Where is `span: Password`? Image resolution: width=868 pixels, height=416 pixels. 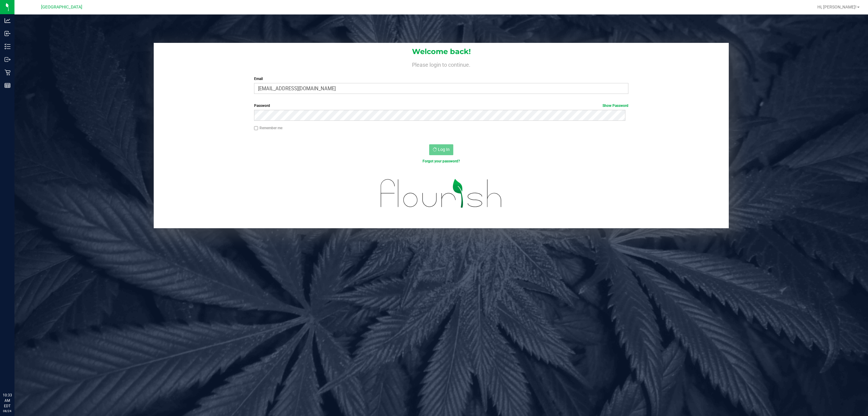 span: Password is located at coordinates (262, 106).